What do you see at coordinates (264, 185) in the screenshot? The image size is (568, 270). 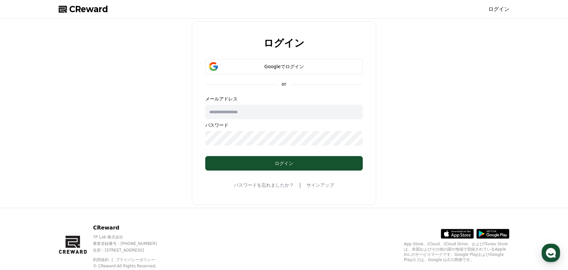 I see `a: パスワードを忘れましたか？` at bounding box center [264, 185].